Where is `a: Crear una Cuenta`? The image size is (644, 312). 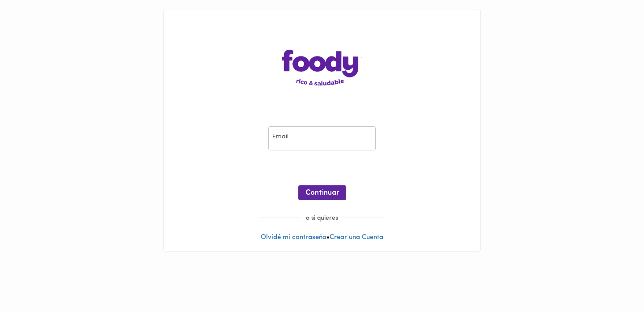 a: Crear una Cuenta is located at coordinates (357, 237).